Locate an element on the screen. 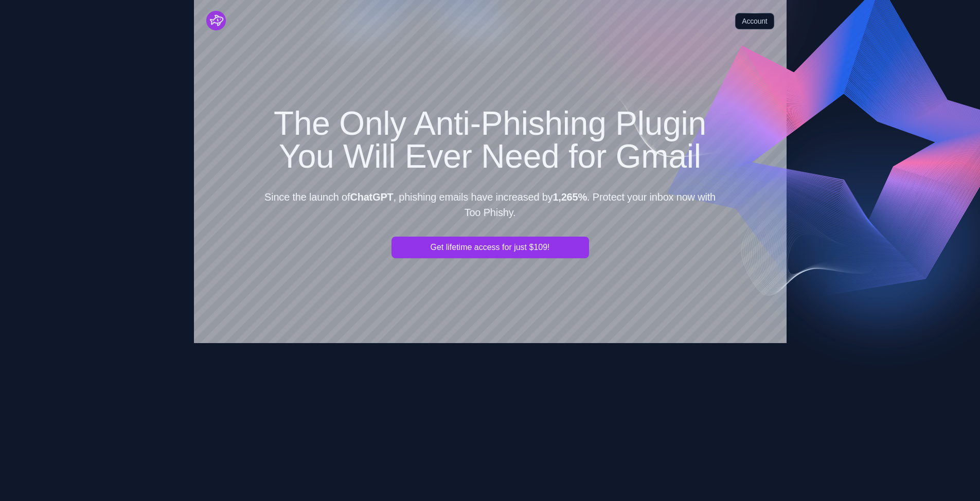 This screenshot has height=501, width=980. img: Stellar is located at coordinates (216, 20).